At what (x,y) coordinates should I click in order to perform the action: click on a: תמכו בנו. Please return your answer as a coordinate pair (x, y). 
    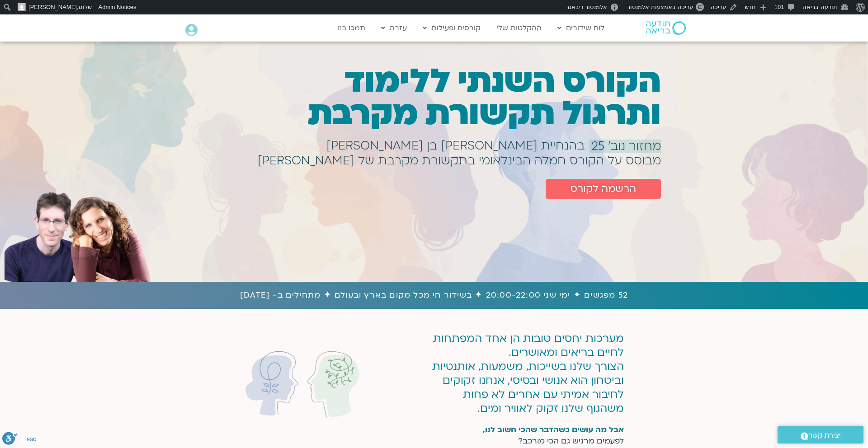
    Looking at the image, I should click on (351, 28).